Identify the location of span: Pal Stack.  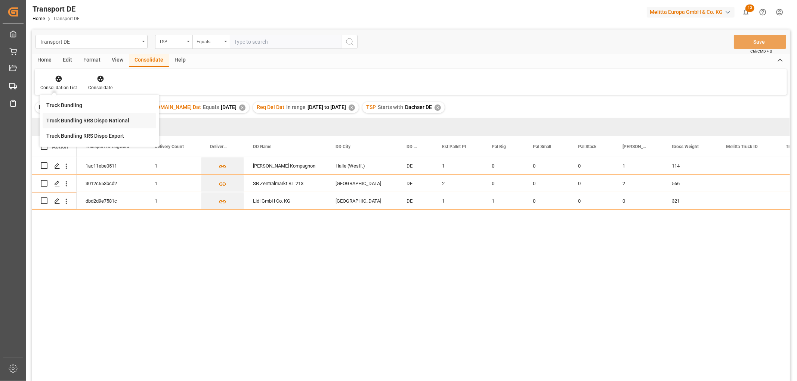
(587, 147).